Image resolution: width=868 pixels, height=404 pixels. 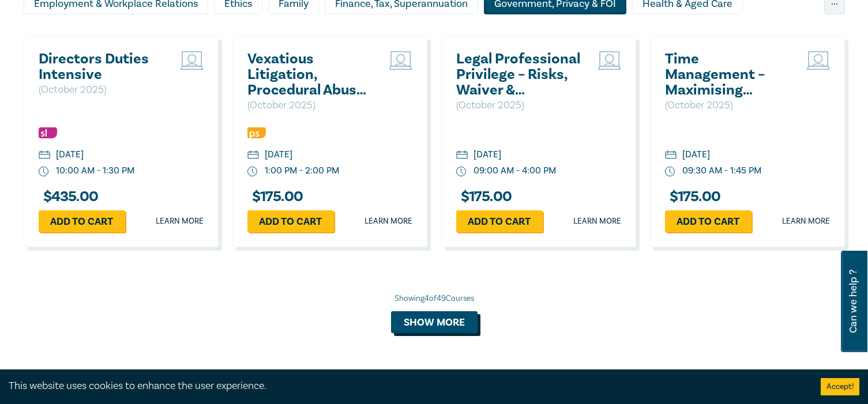 I want to click on div: 1:00 PM - 2:00 PM, so click(x=302, y=170).